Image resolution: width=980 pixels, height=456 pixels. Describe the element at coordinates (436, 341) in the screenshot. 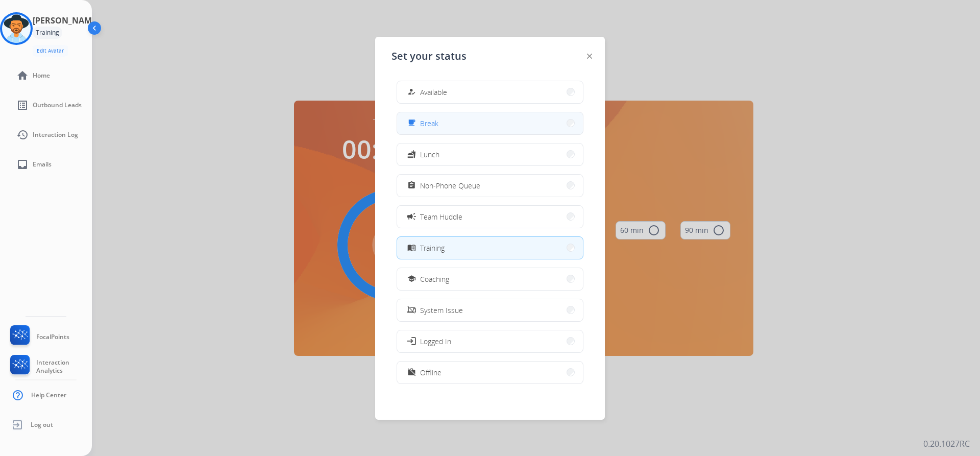

I see `span: Logged In` at that location.